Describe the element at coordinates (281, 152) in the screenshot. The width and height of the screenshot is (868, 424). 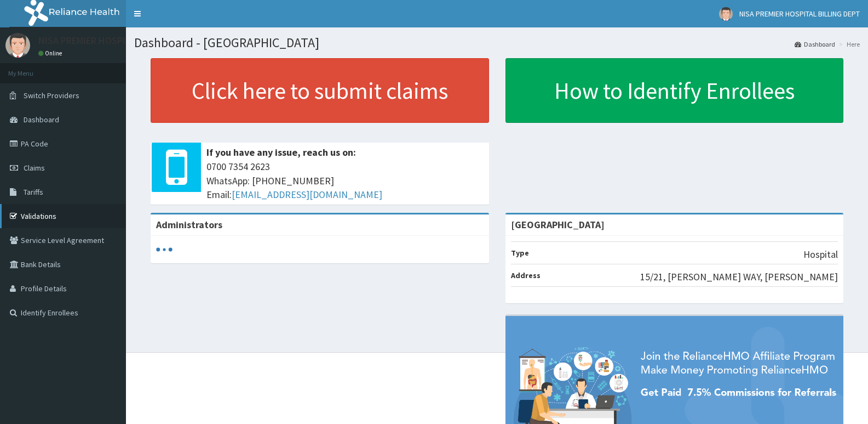
I see `b: If you have any issue, reach us on:` at that location.